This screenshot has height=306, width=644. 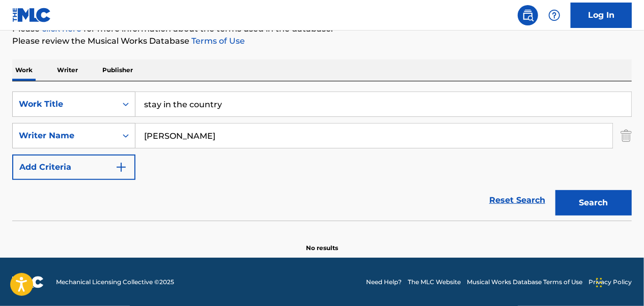 What do you see at coordinates (599, 283) in the screenshot?
I see `div: Drag` at bounding box center [599, 283].